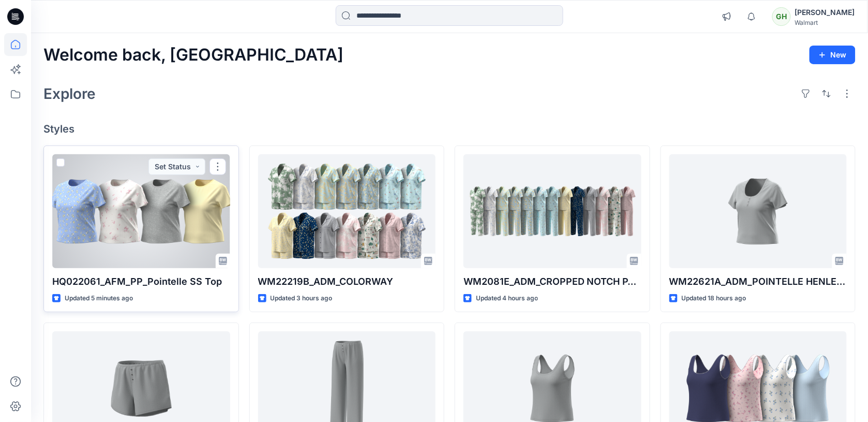 The image size is (868, 422). I want to click on a: HQ022061_AFM_PP_Pointelle SS Top, so click(141, 211).